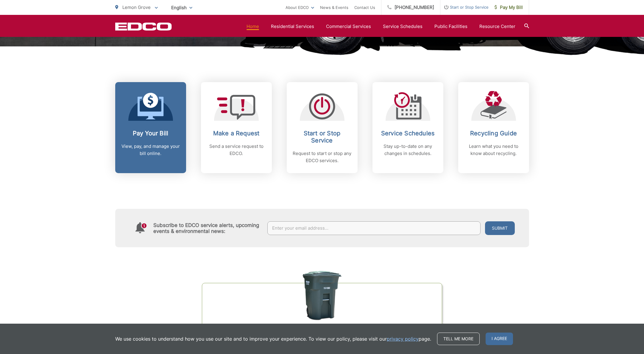  Describe the element at coordinates (458, 339) in the screenshot. I see `a: Tell me more` at that location.